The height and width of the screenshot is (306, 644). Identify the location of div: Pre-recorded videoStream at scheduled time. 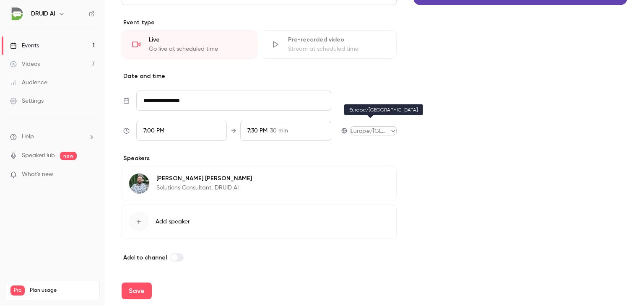
(329, 44).